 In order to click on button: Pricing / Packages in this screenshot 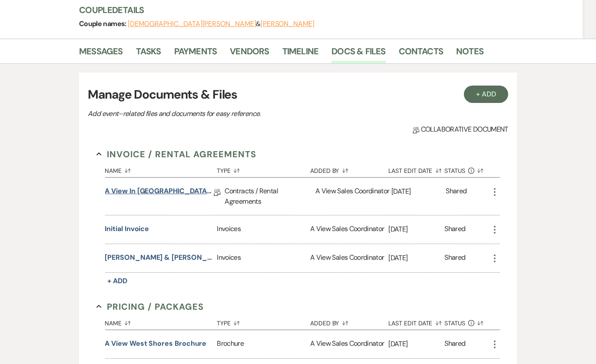, I will do `click(150, 306)`.